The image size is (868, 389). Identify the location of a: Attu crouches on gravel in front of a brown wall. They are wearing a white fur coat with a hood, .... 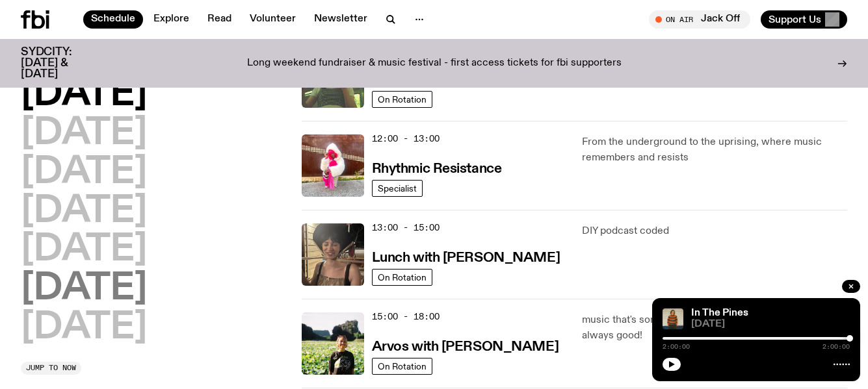
(333, 166).